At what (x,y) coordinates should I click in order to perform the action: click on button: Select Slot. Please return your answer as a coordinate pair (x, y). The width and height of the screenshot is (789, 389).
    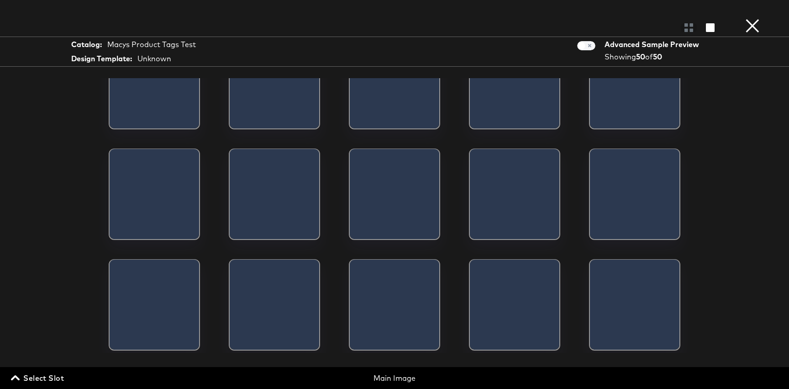
    Looking at the image, I should click on (38, 378).